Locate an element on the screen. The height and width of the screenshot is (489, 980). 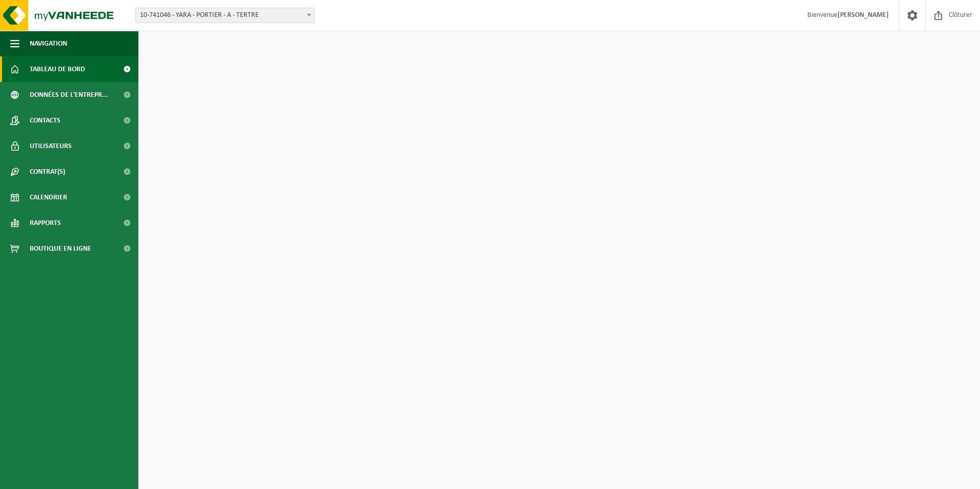
span: Boutique en ligne is located at coordinates (60, 249).